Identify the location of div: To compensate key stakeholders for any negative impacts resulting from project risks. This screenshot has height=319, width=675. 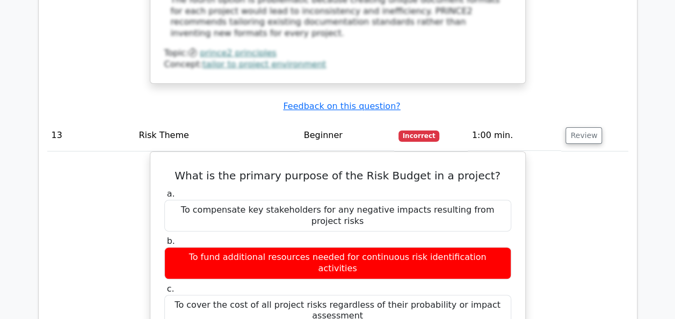
(338, 216).